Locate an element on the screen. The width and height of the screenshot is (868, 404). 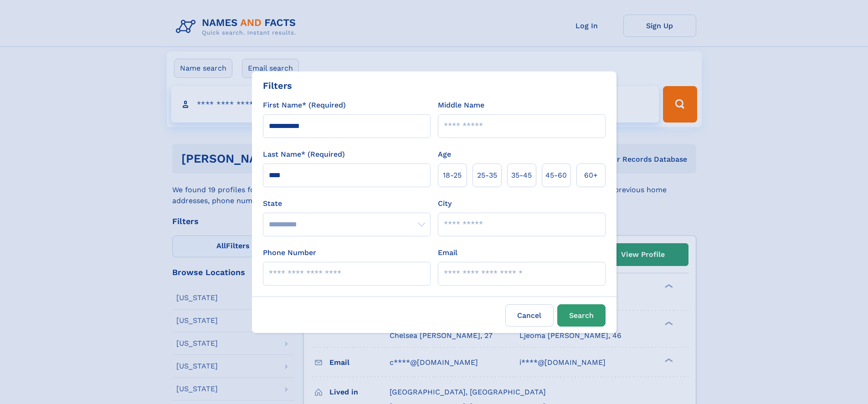
label: Middle Name is located at coordinates (461, 105).